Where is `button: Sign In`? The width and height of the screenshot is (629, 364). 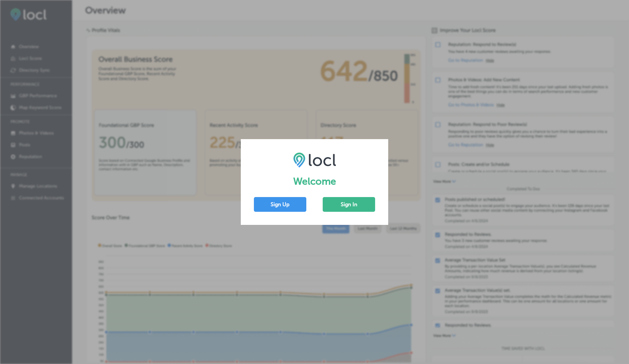
button: Sign In is located at coordinates (349, 204).